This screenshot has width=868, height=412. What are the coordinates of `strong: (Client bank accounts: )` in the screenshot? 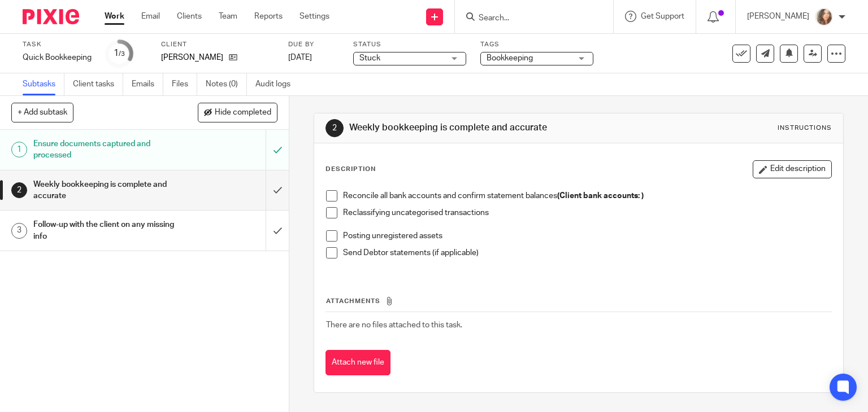 It's located at (600, 196).